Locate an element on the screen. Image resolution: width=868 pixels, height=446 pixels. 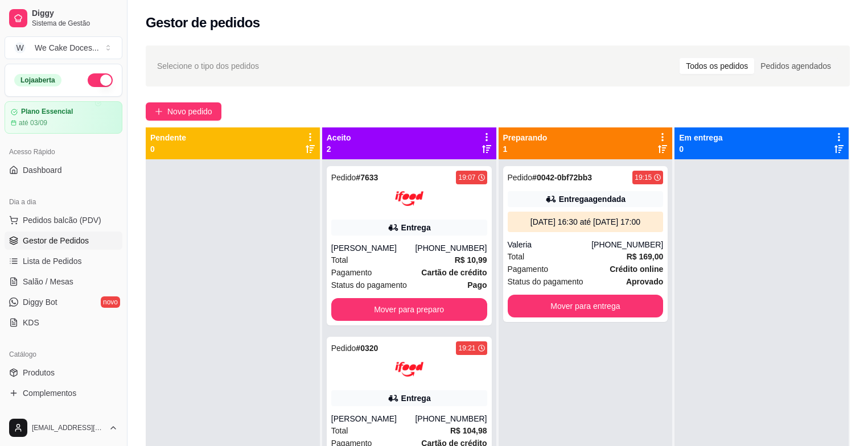
button: Alterar Status is located at coordinates (100, 80).